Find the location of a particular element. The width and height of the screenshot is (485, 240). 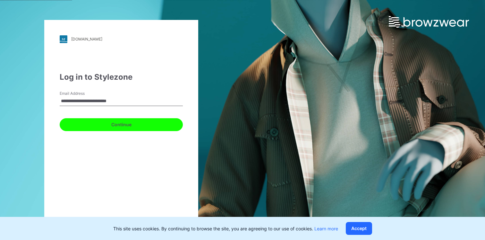

button: Accept is located at coordinates (359, 228).